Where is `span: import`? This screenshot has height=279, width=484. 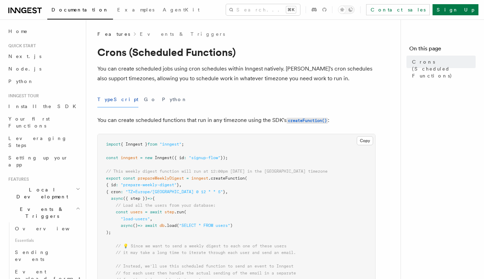 span: import is located at coordinates (113, 144).